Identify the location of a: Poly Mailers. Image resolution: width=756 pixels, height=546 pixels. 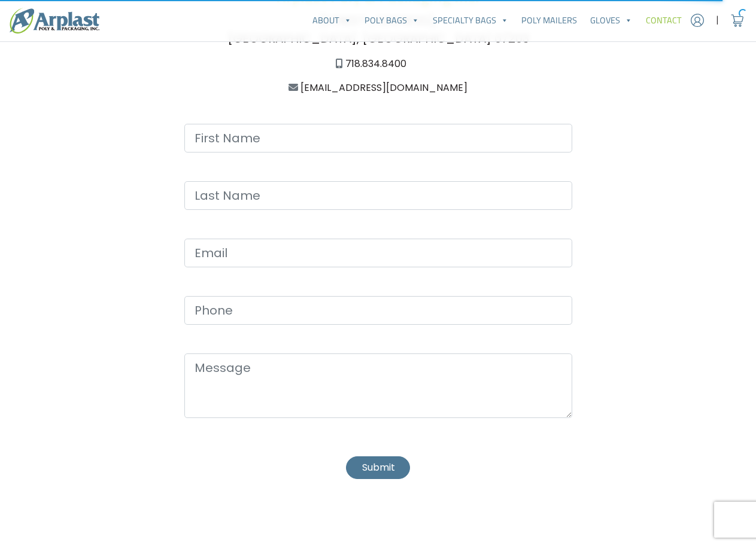
(549, 20).